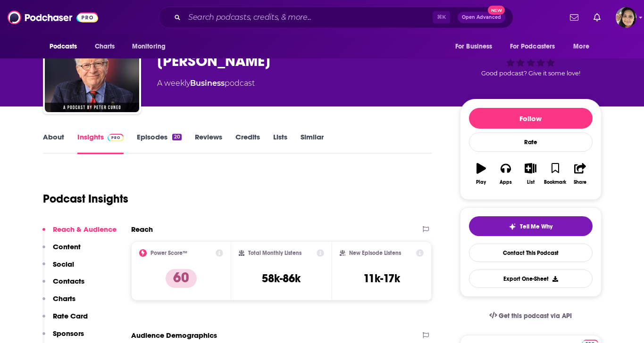 The height and width of the screenshot is (343, 644). Describe the element at coordinates (209, 144) in the screenshot. I see `a: Reviews` at that location.